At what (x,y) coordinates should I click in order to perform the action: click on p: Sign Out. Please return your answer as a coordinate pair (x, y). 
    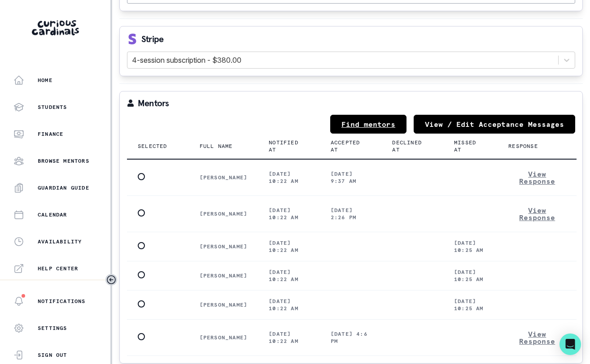
    Looking at the image, I should click on (53, 355).